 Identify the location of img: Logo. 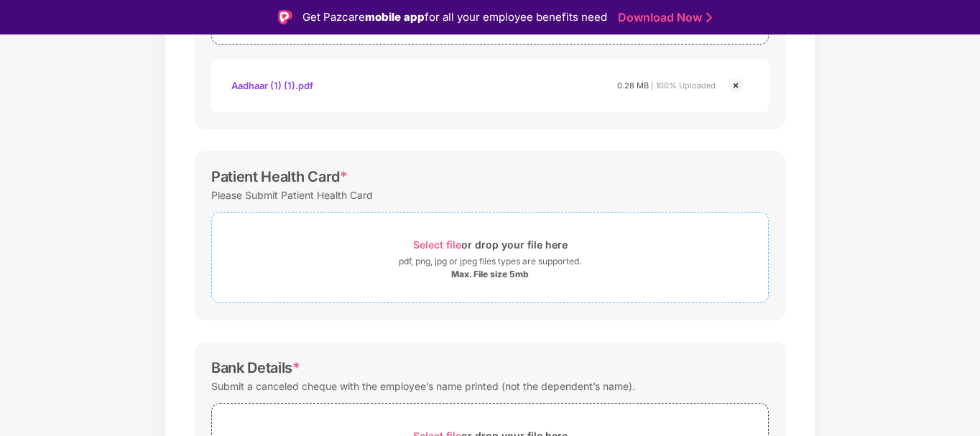
(285, 17).